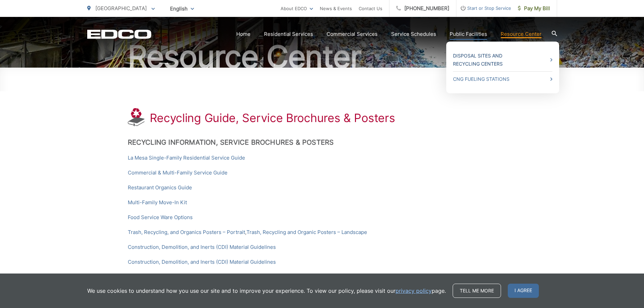 The height and width of the screenshot is (308, 644). What do you see at coordinates (288, 34) in the screenshot?
I see `a: Residential Services` at bounding box center [288, 34].